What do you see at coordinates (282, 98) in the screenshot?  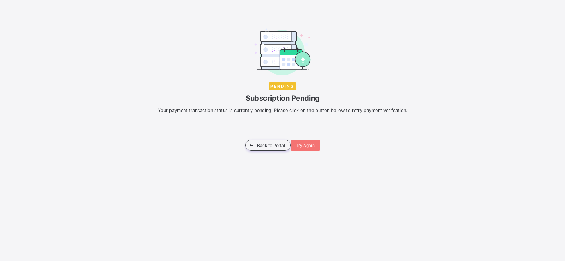 I see `span: Subscription Pending` at bounding box center [282, 98].